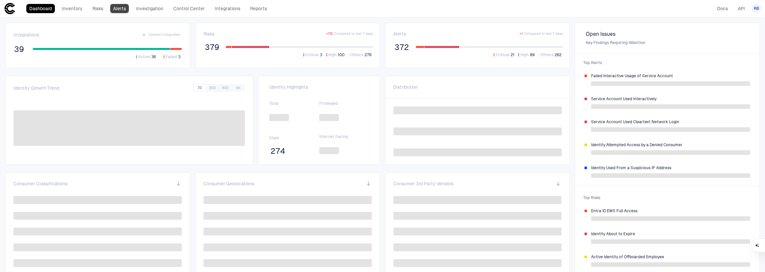 The width and height of the screenshot is (765, 272). What do you see at coordinates (330, 34) in the screenshot?
I see `span: + 115` at bounding box center [330, 34].